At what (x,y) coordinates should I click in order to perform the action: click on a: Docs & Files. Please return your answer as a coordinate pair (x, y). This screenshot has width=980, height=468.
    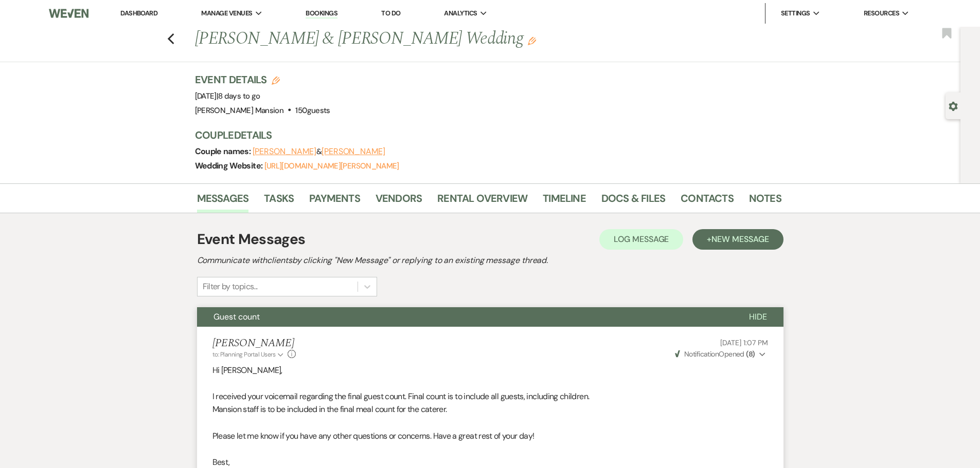
    Looking at the image, I should click on (633, 201).